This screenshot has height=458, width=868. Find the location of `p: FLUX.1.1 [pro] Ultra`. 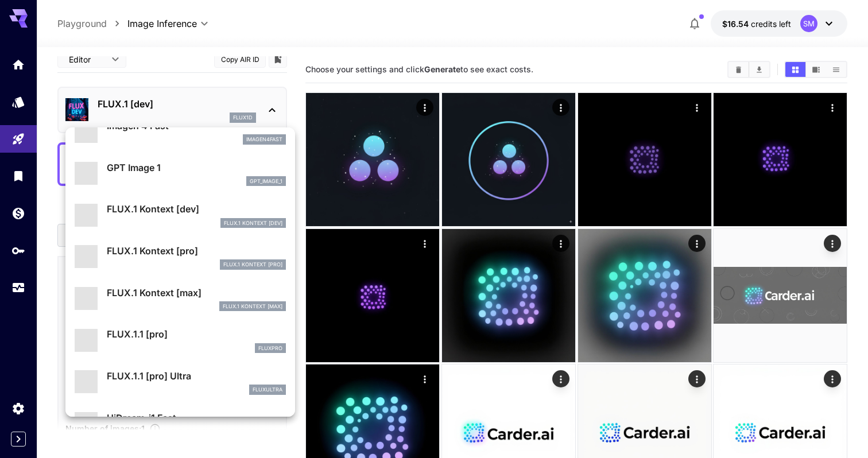

p: FLUX.1.1 [pro] Ultra is located at coordinates (196, 376).